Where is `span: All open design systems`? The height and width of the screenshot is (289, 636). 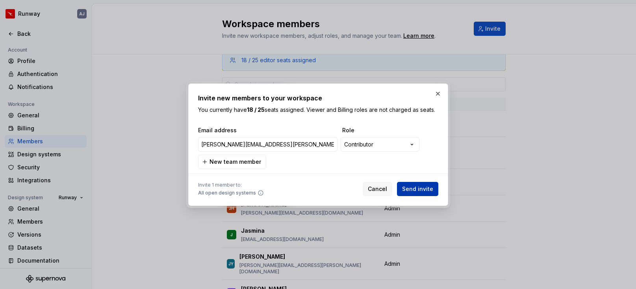
span: All open design systems is located at coordinates (227, 193).